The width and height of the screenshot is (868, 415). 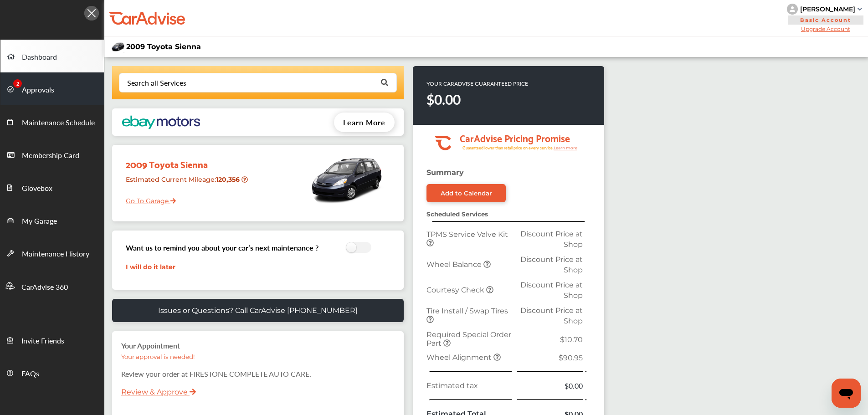 What do you see at coordinates (150, 267) in the screenshot?
I see `a: I will do it later` at bounding box center [150, 267].